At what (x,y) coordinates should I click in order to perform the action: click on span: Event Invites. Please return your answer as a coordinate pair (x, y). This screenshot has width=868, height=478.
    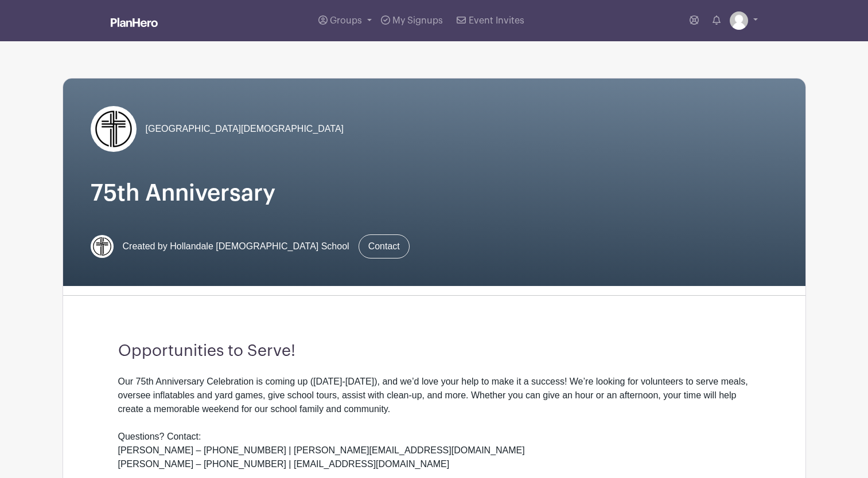
    Looking at the image, I should click on (496, 20).